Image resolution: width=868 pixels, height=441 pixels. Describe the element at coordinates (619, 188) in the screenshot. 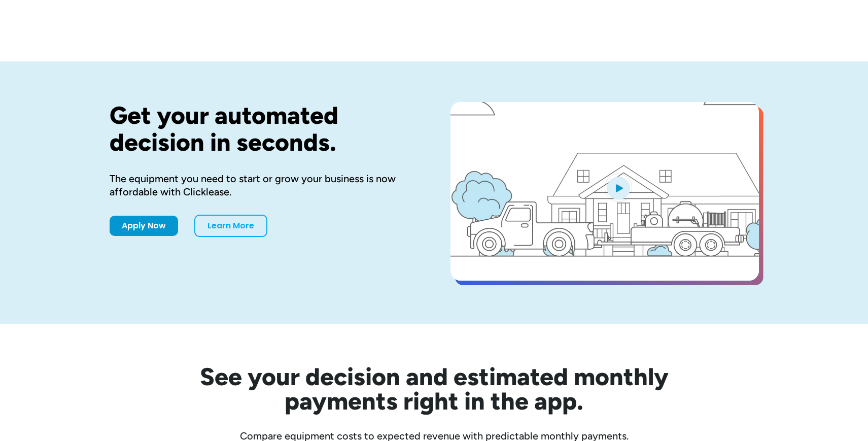

I see `img: Blue play button logo on a light blue circular background` at that location.